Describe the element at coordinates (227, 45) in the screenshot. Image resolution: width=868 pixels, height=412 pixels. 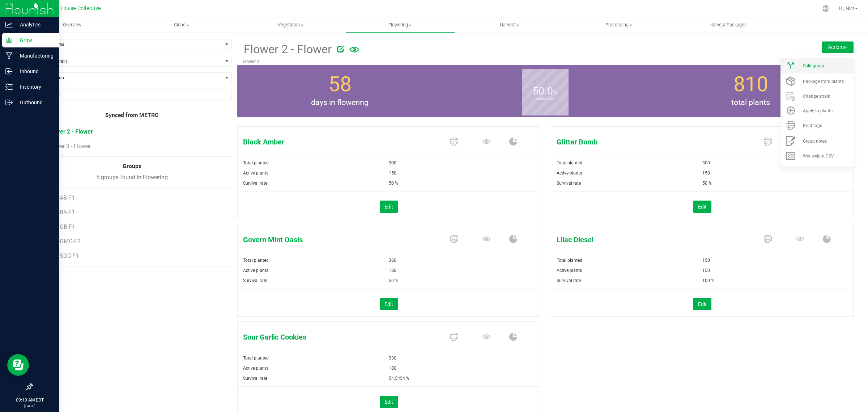
I see `span: select` at that location.